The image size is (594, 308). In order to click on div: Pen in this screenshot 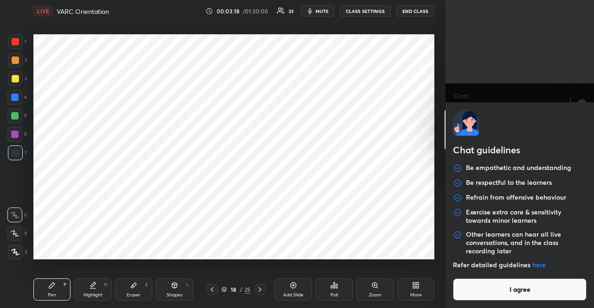, I will do `click(52, 295)`.